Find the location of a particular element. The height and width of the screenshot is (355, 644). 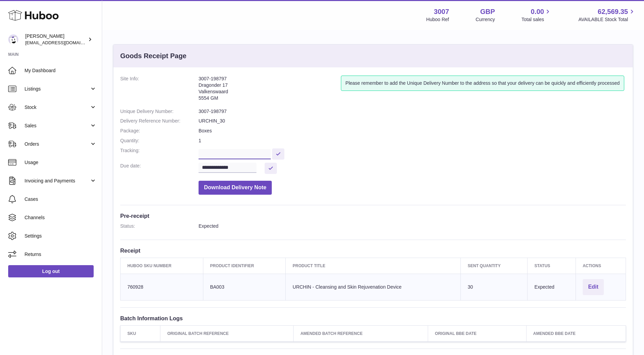

dd: URCHIN_30 is located at coordinates (412, 121).